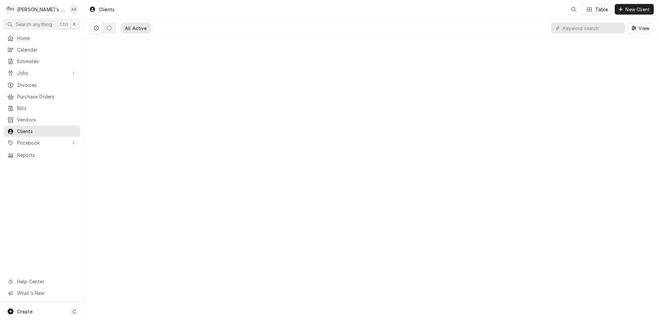 This screenshot has width=659, height=320. What do you see at coordinates (42, 73) in the screenshot?
I see `span: Jobs` at bounding box center [42, 73].